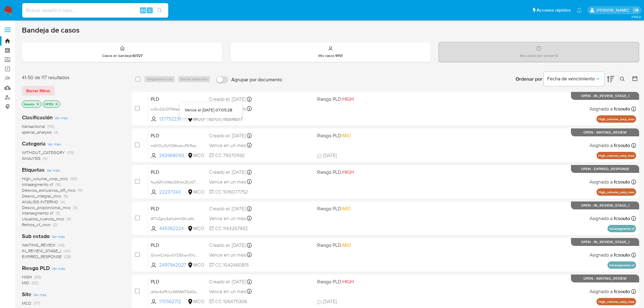 The height and width of the screenshot is (308, 644). Describe the element at coordinates (143, 10) in the screenshot. I see `span: Alt` at that location.